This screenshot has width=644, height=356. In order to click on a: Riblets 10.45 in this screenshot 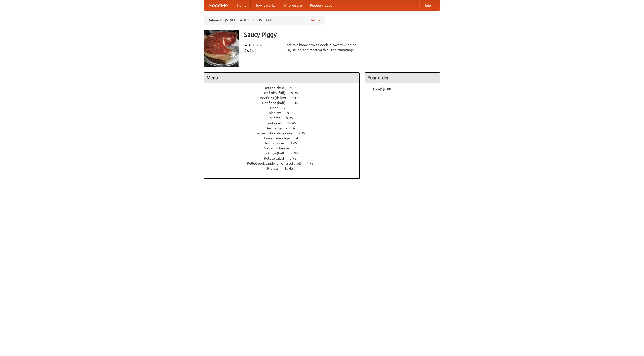, I will do `click(285, 168)`.